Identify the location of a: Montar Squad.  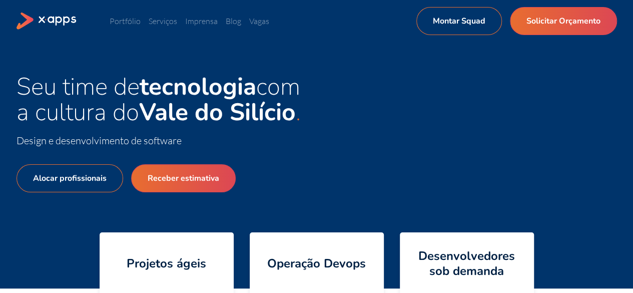
(459, 21).